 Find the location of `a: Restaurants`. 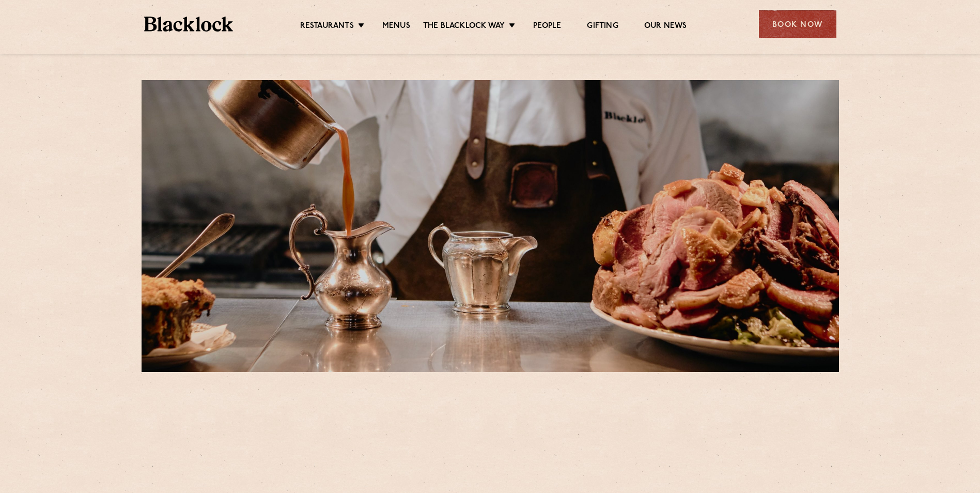

a: Restaurants is located at coordinates (327, 27).